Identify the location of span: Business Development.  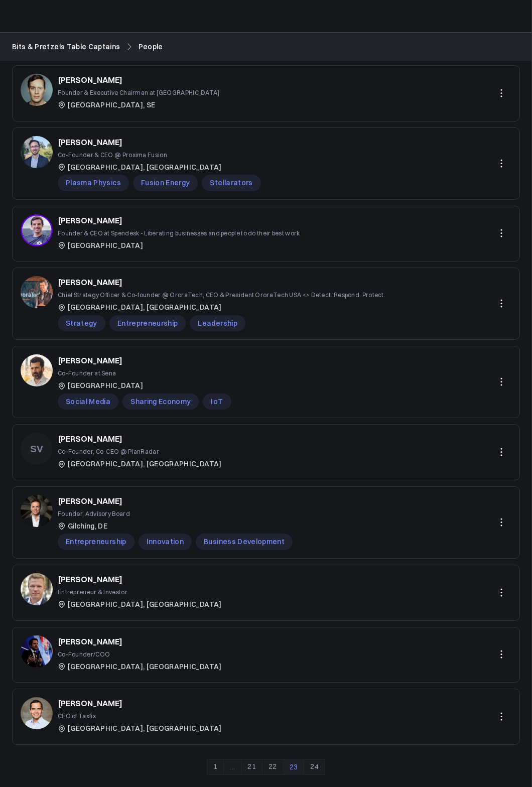
(244, 541).